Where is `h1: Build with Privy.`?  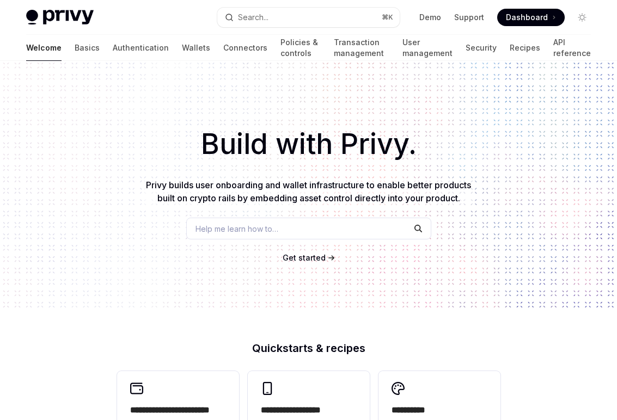 h1: Build with Privy. is located at coordinates (308, 144).